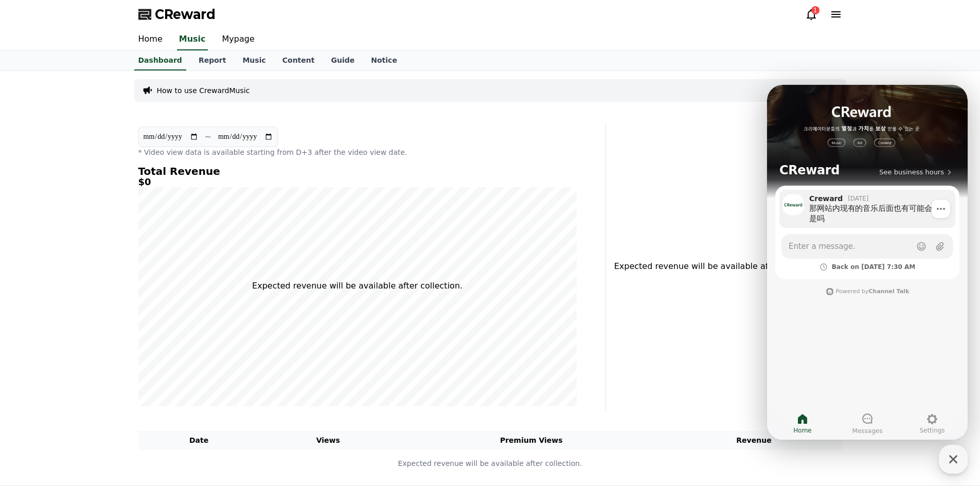 The width and height of the screenshot is (980, 486). What do you see at coordinates (177, 15) in the screenshot?
I see `a: CReward` at bounding box center [177, 15].